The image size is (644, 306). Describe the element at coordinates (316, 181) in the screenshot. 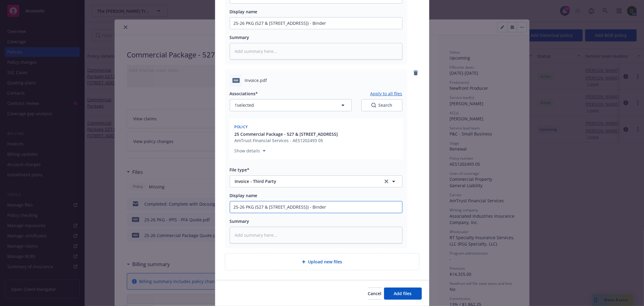

I see `button: Invoice - Third Partyclear selection` at that location.